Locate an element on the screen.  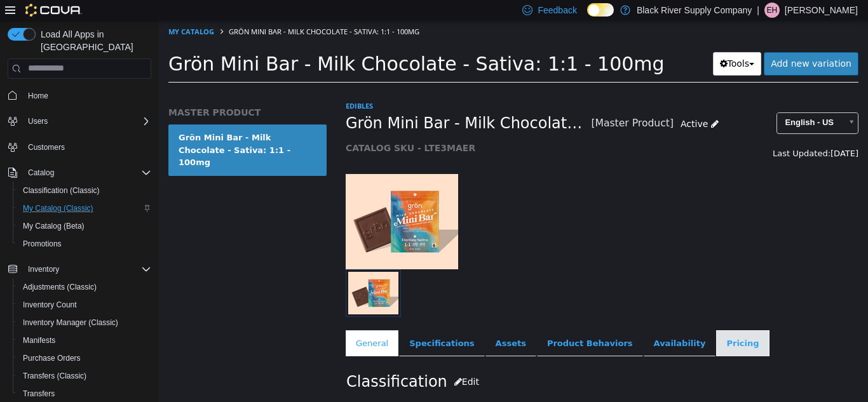
button: Promotions is located at coordinates (85, 244).